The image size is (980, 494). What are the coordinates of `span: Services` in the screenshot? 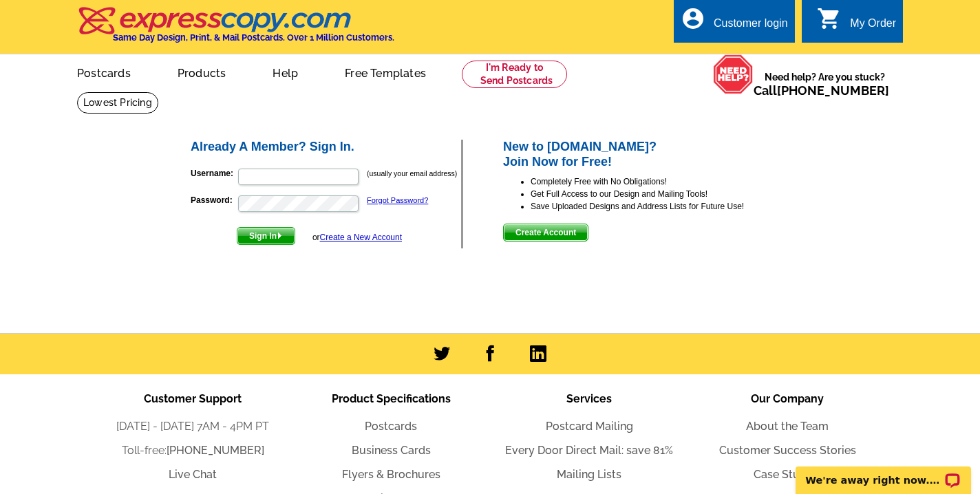 It's located at (589, 398).